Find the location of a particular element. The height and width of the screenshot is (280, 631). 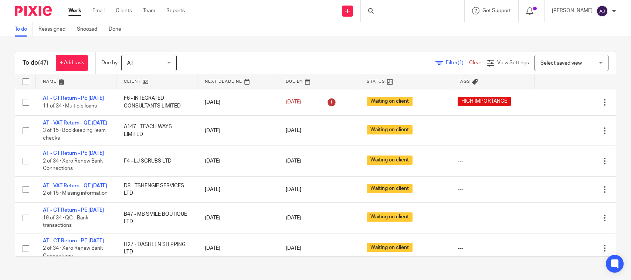

td: B47 - MB SMILE BOUTIQUE LTD is located at coordinates (157, 218).